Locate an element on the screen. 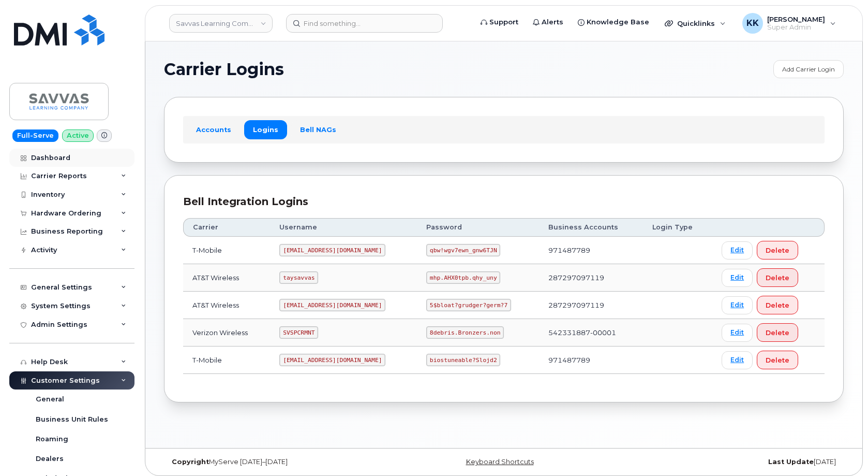 Image resolution: width=868 pixels, height=476 pixels. div: Bell Integration Logins is located at coordinates (504, 202).